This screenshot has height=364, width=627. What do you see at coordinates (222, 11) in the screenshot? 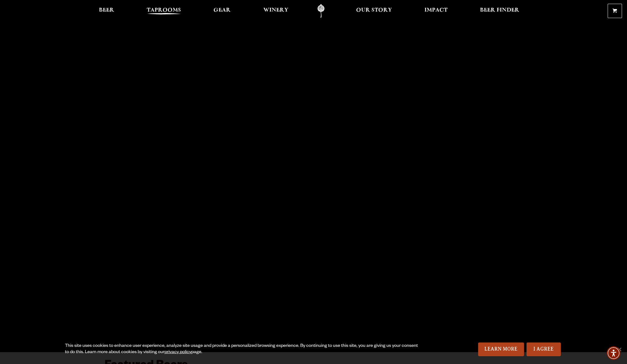
I see `span: Gear` at bounding box center [222, 11].